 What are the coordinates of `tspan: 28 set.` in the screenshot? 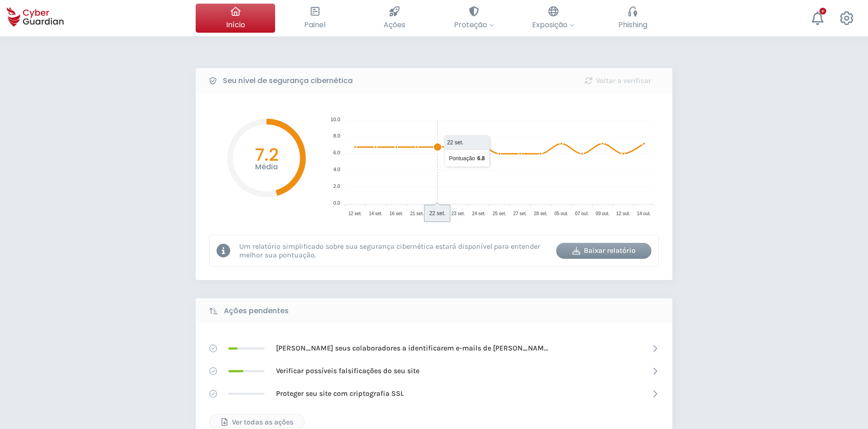 It's located at (541, 213).